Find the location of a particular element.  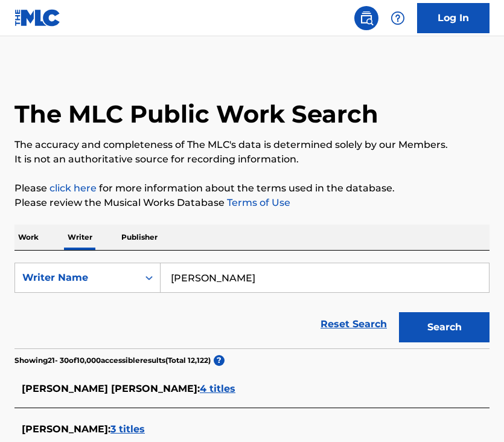

div: Help is located at coordinates (398, 18).